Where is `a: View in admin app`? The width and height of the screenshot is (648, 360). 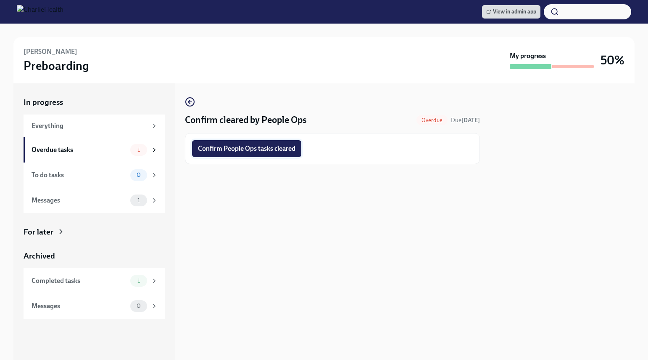
a: View in admin app is located at coordinates (511, 12).